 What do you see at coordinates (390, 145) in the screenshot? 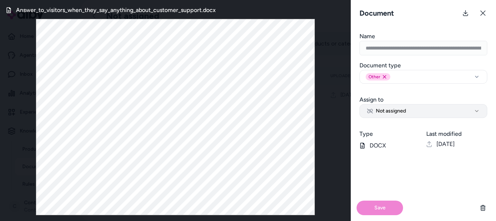
I see `p: DOCX` at bounding box center [390, 145].